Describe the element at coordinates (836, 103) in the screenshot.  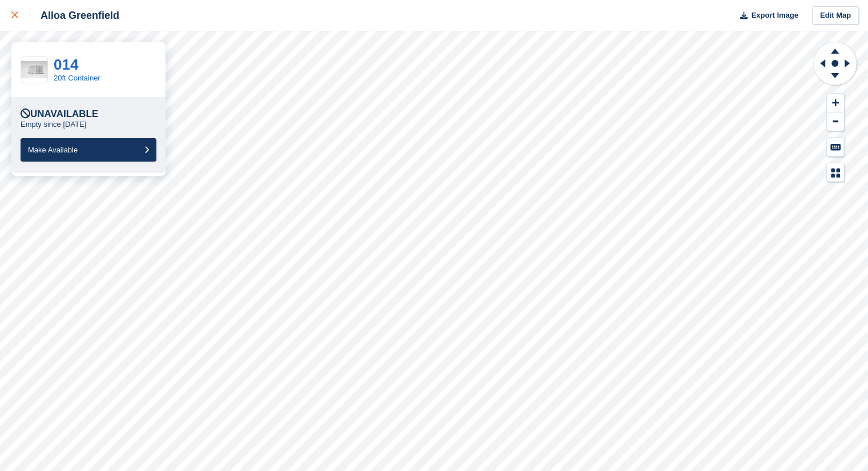
I see `button: Zoom In` at that location.